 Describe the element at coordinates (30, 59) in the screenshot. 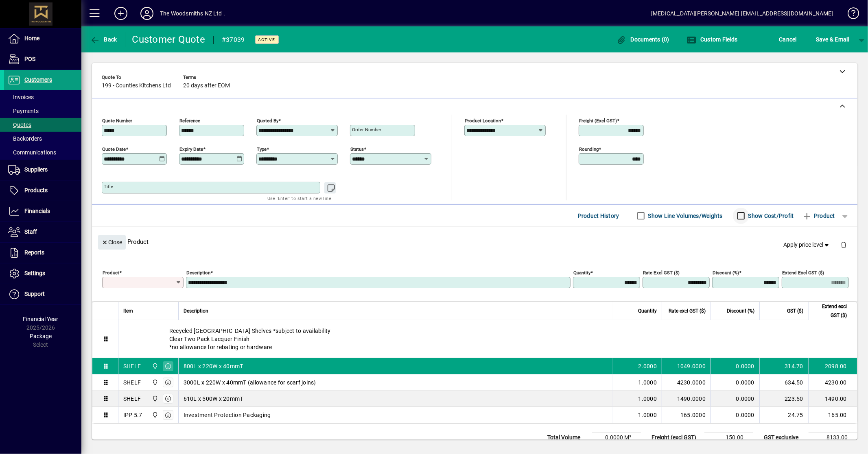

I see `span: POS` at that location.